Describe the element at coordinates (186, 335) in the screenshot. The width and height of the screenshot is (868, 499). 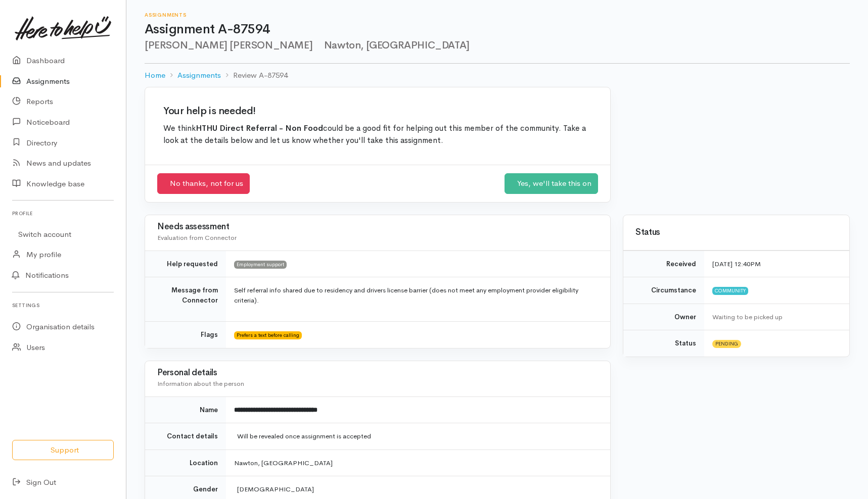
I see `td: Flags` at that location.